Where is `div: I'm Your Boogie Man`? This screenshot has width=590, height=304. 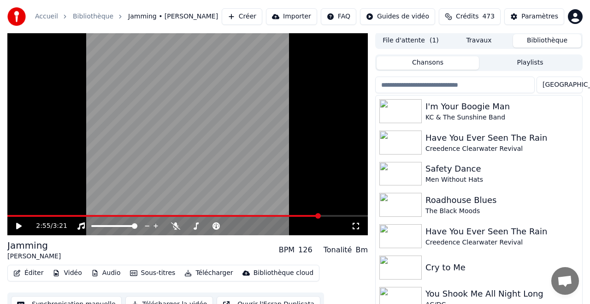 div: I'm Your Boogie Man is located at coordinates (502, 106).